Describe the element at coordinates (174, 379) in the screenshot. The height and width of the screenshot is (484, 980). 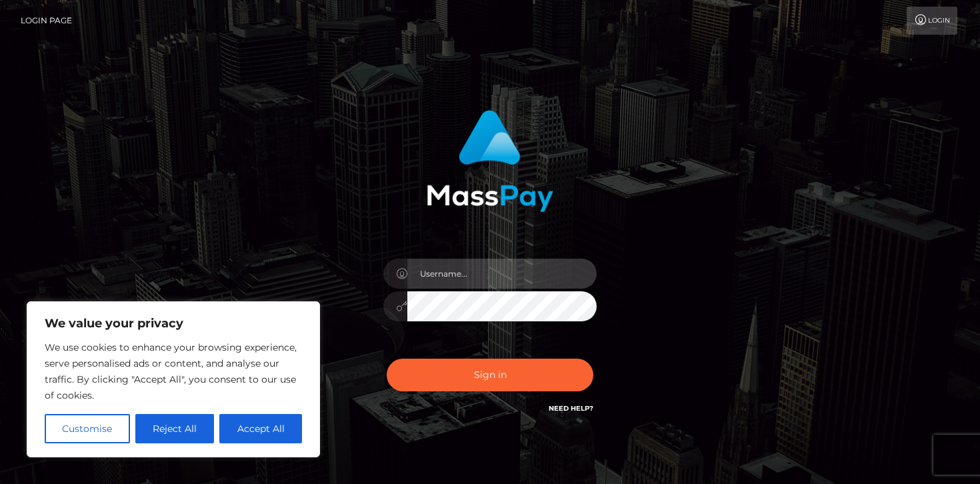
I see `div: We value your privacy` at that location.